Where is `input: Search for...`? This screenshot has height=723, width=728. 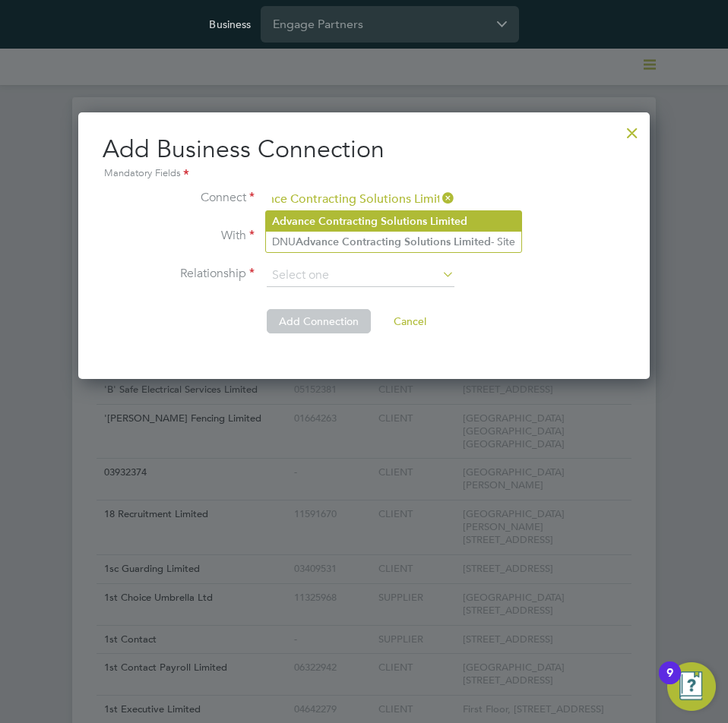 input: Search for... is located at coordinates (361, 200).